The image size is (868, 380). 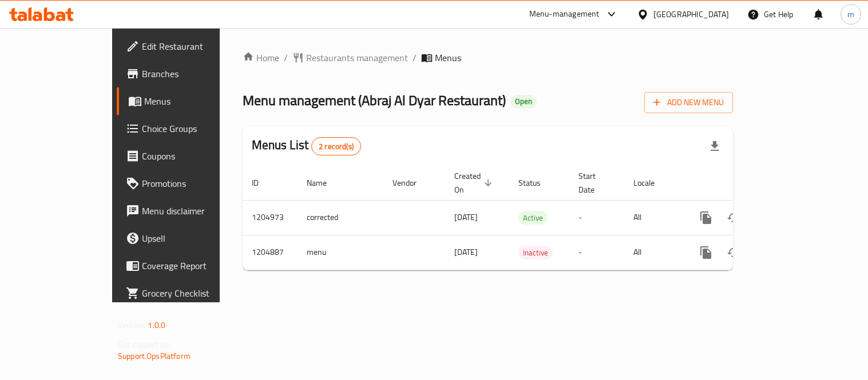 What do you see at coordinates (336, 146) in the screenshot?
I see `div: Total records count` at bounding box center [336, 146].